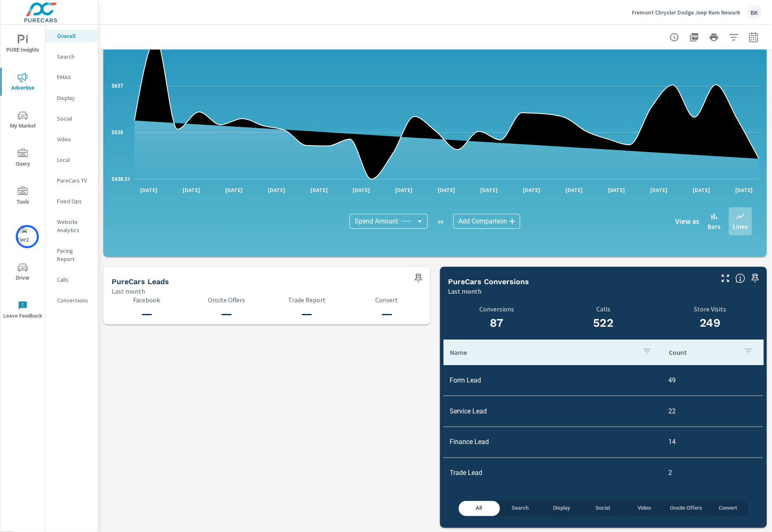  Describe the element at coordinates (712, 411) in the screenshot. I see `td: 22` at that location.